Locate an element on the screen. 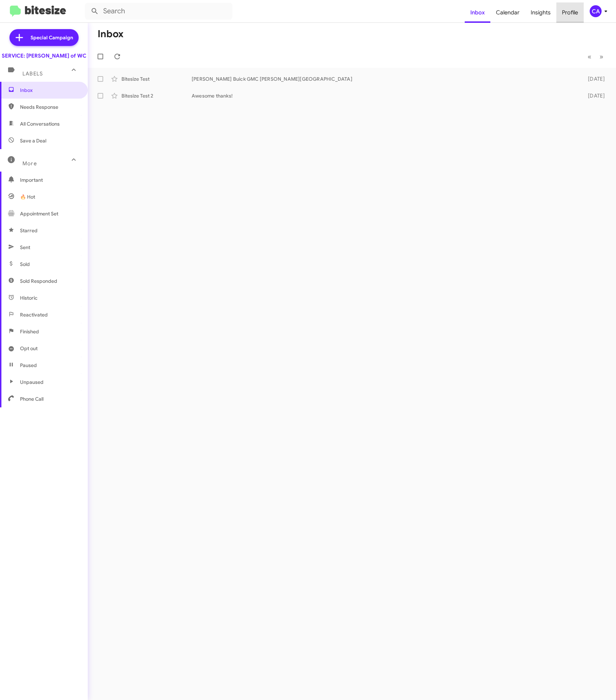 The width and height of the screenshot is (616, 700). div: Bitesize Test is located at coordinates (157, 79).